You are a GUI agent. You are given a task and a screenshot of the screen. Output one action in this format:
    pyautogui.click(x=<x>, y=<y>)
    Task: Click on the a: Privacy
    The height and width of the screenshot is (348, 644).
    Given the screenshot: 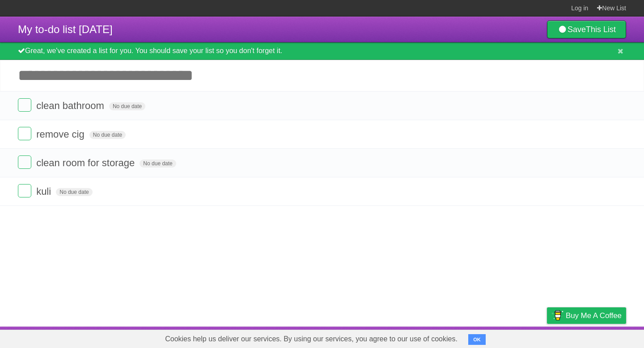 What is the action you would take?
    pyautogui.click(x=547, y=338)
    